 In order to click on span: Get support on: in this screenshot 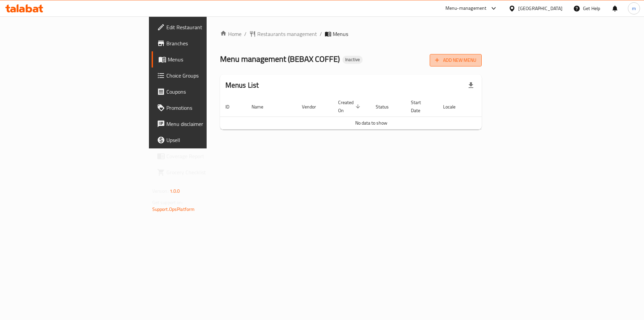, I will do `click(168, 202)`.